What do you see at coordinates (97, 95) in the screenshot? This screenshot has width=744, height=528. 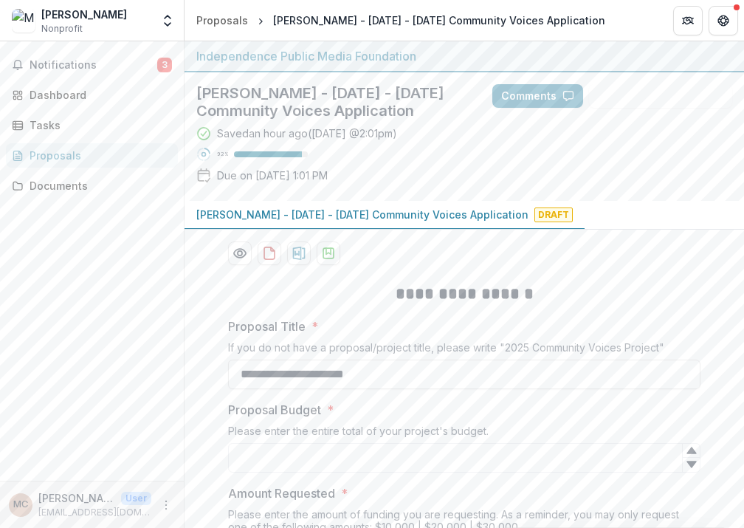 I see `div: Dashboard` at bounding box center [97, 95].